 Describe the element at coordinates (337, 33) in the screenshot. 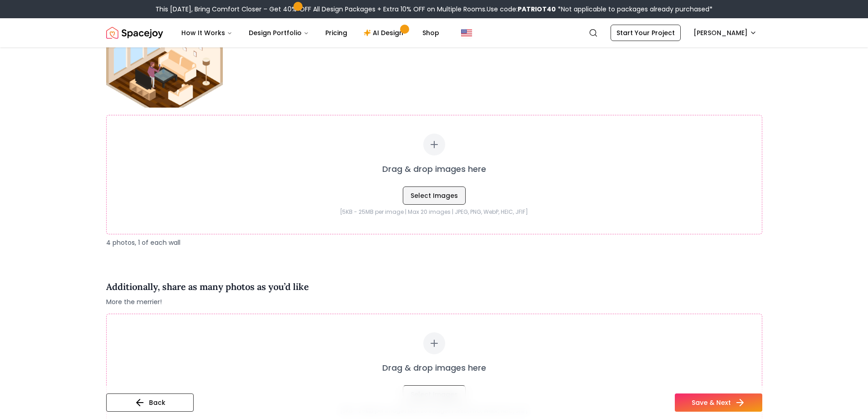

I see `a: Pricing` at that location.